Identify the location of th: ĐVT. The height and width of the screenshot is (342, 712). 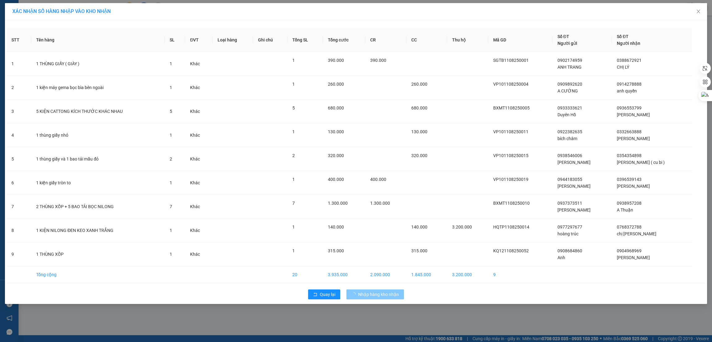
(199, 40).